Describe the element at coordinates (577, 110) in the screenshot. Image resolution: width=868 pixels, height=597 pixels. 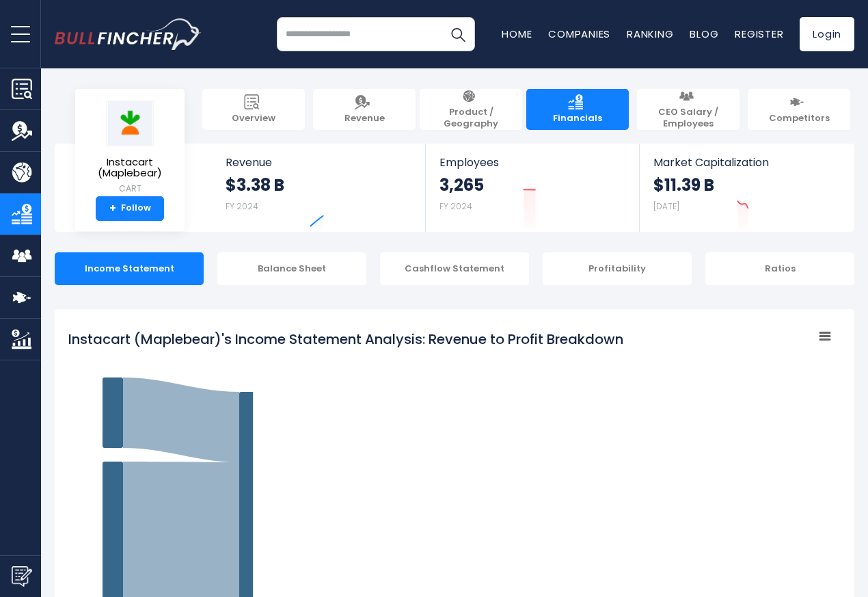
I see `a: Financials` at that location.